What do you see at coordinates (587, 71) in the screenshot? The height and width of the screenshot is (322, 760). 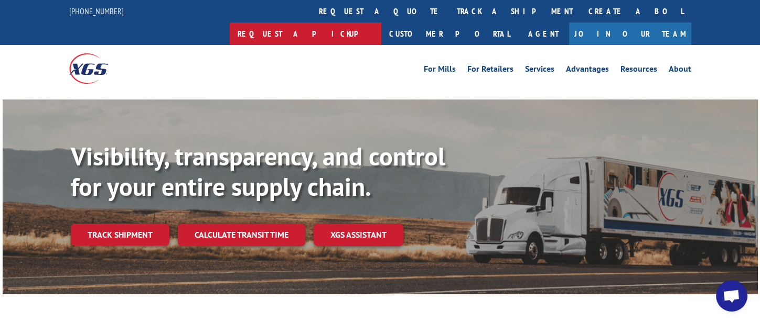 I see `a: Advantages` at bounding box center [587, 71].